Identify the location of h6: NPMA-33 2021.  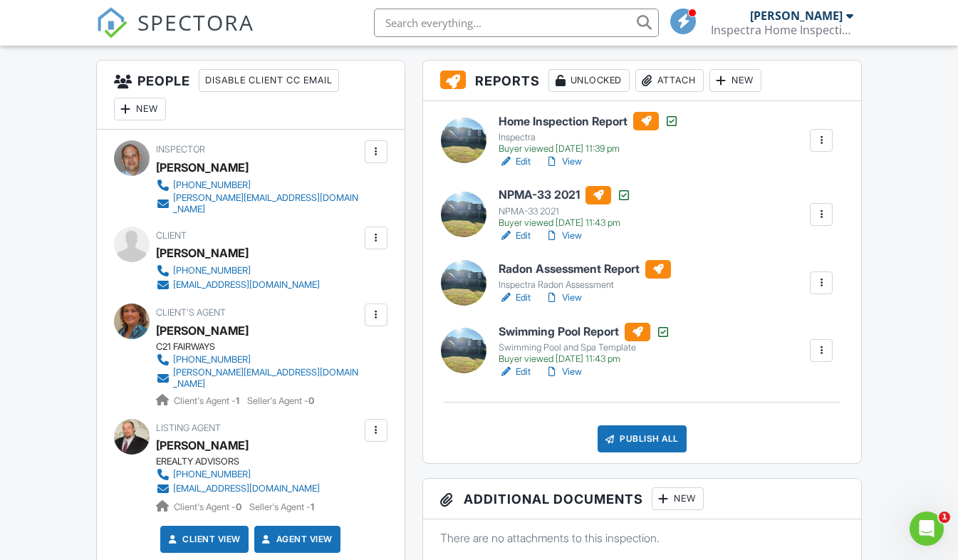
(565, 195).